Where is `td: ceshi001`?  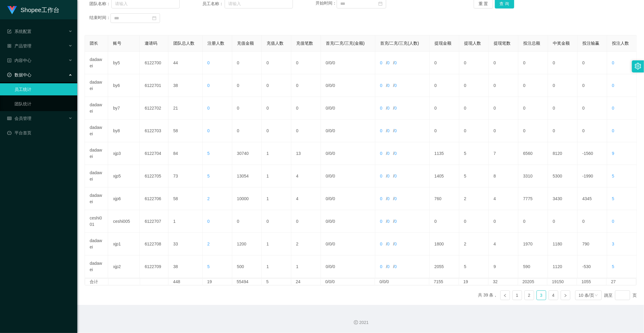
td: ceshi001 is located at coordinates (96, 221).